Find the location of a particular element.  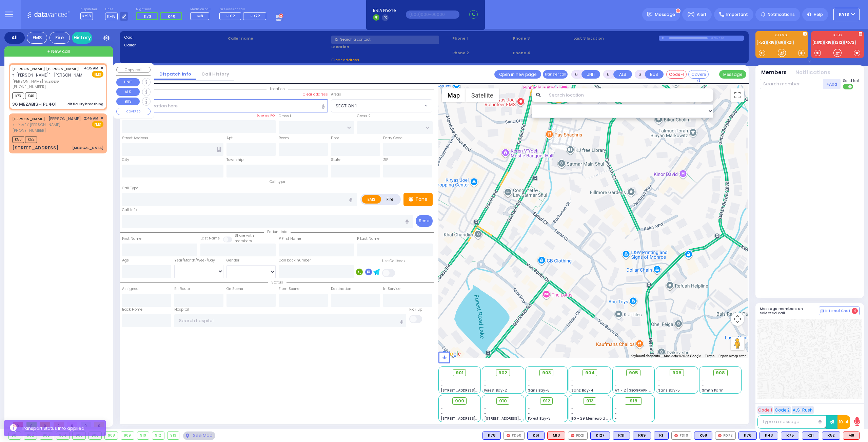

label: Pick up is located at coordinates (416, 310).